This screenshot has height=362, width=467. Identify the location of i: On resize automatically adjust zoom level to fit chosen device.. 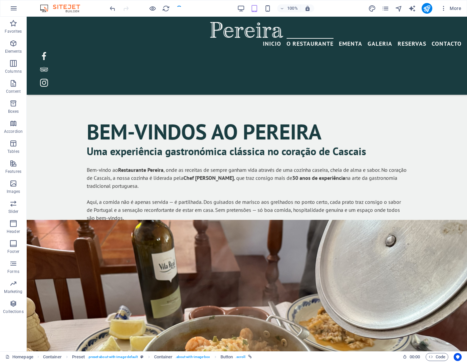
(308, 8).